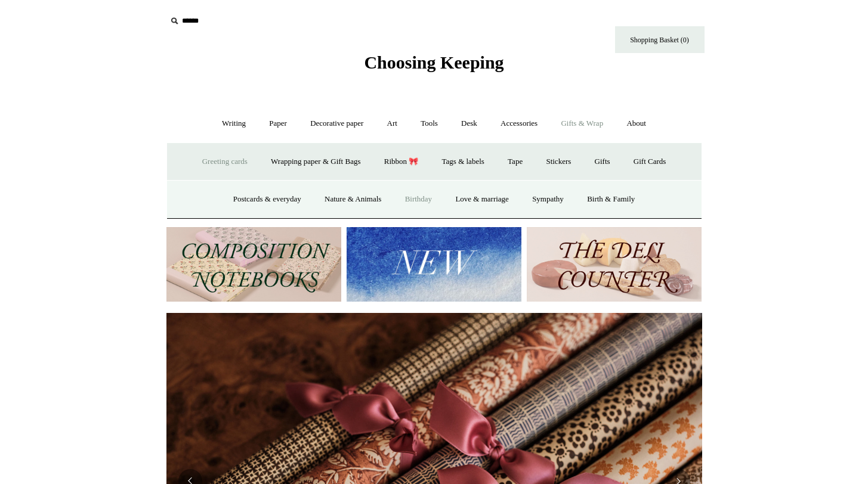 Image resolution: width=868 pixels, height=484 pixels. What do you see at coordinates (468, 123) in the screenshot?
I see `a: Desk` at bounding box center [468, 123].